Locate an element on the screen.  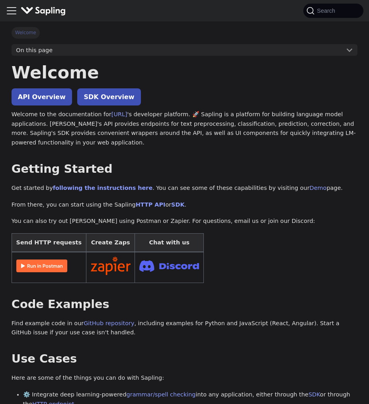
a: HTTP API is located at coordinates (150, 205).